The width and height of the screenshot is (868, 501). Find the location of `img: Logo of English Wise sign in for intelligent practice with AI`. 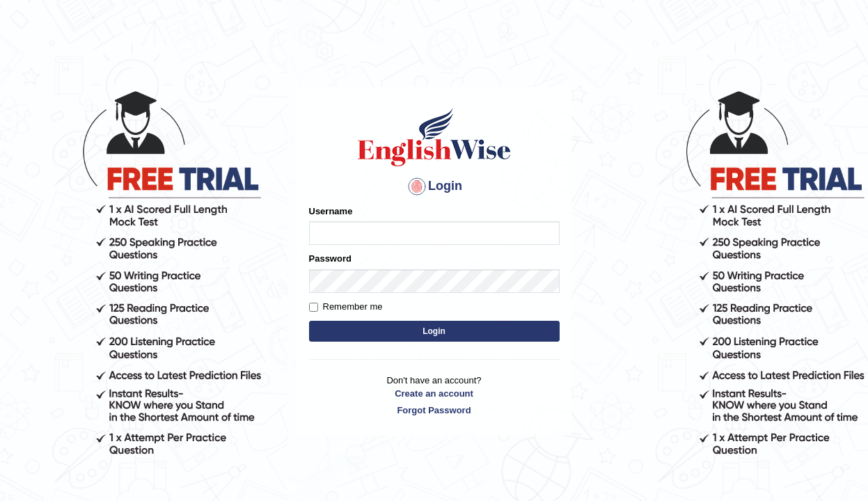

img: Logo of English Wise sign in for intelligent practice with AI is located at coordinates (434, 137).